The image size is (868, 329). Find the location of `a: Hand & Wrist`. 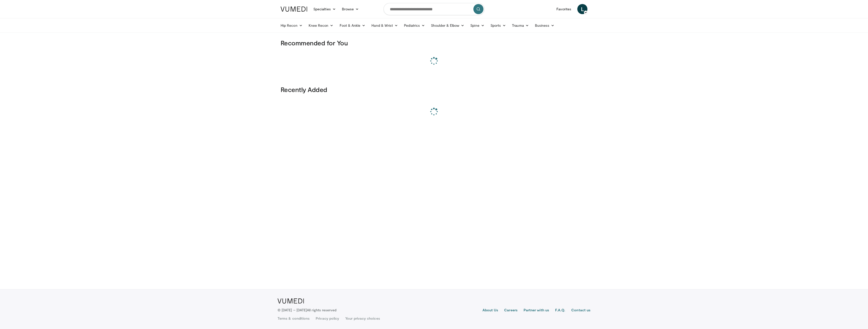

a: Hand & Wrist is located at coordinates (385, 25).